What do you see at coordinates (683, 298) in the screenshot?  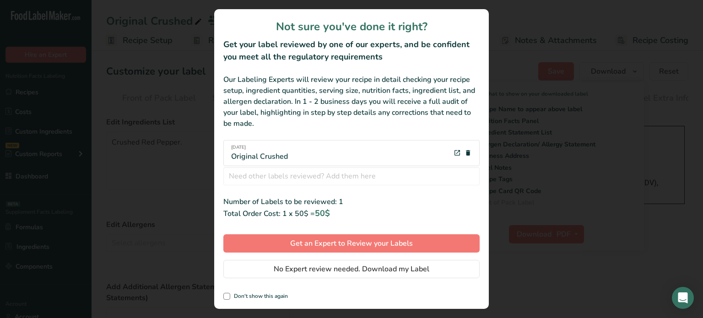 I see `div: Open Intercom Messenger` at bounding box center [683, 298].